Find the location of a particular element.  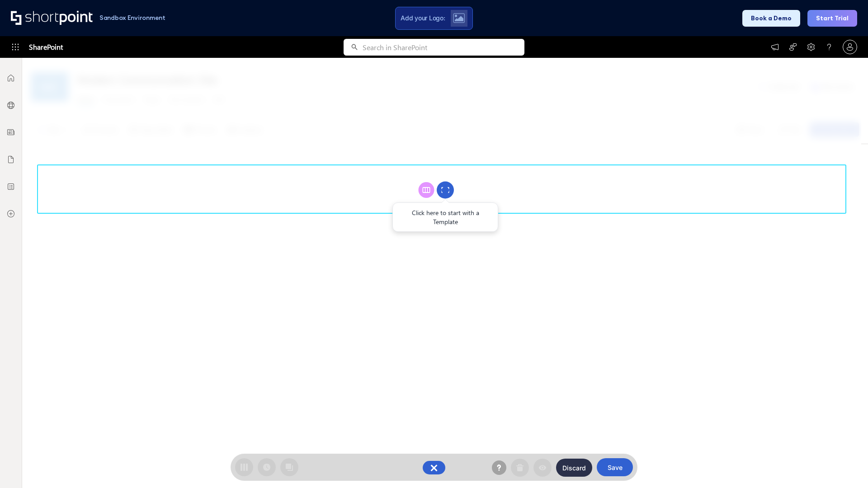

input: Search in SharePoint is located at coordinates (444, 47).